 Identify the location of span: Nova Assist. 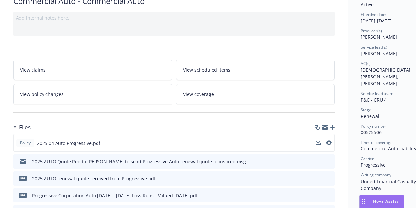
(386, 201).